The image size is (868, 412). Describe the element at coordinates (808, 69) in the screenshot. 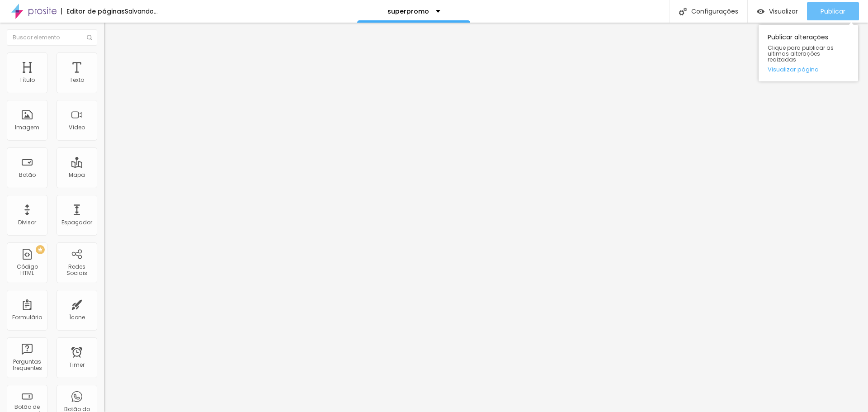

I see `a: Visualizar página` at that location.